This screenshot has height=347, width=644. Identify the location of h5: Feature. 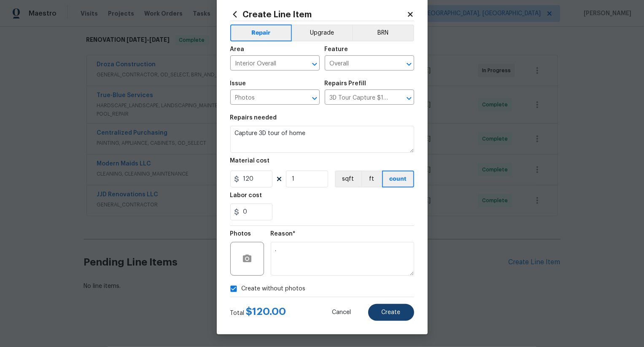
(336, 50).